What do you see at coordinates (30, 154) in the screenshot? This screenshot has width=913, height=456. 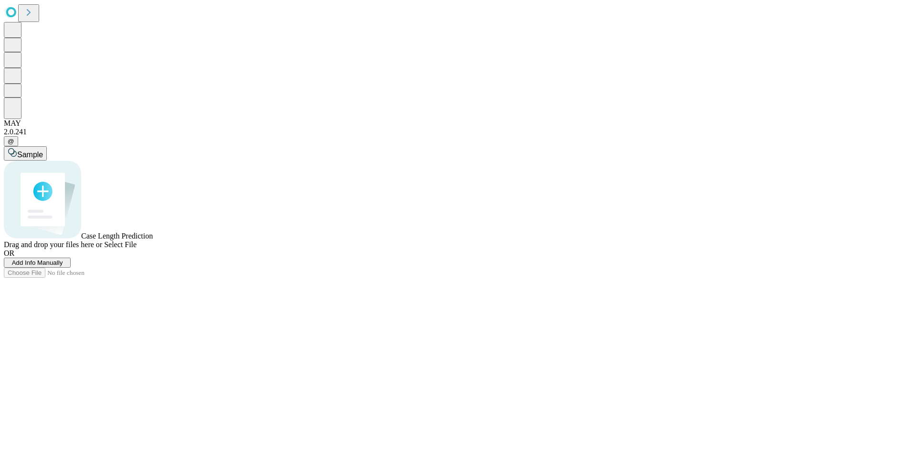 I see `span: Sample` at bounding box center [30, 154].